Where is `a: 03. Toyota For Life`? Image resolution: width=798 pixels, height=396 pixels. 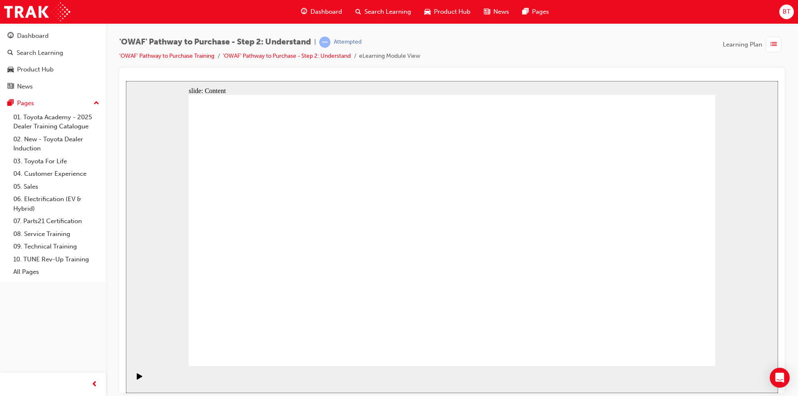
a: 03. Toyota For Life is located at coordinates (56, 161).